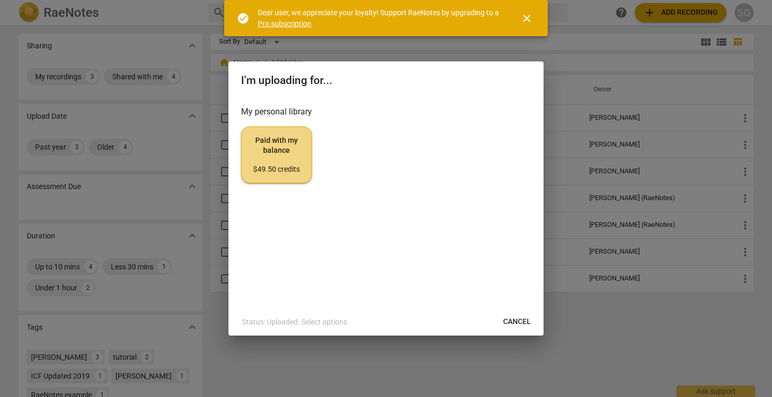 The height and width of the screenshot is (397, 772). I want to click on span: Cancel, so click(517, 322).